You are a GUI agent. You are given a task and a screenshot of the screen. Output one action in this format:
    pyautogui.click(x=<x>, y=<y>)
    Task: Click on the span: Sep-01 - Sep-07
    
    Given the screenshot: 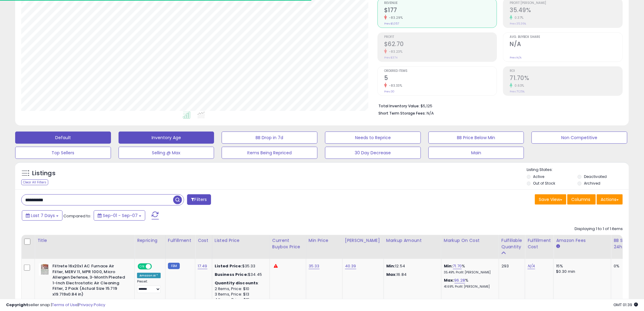 What is the action you would take?
    pyautogui.click(x=120, y=215)
    